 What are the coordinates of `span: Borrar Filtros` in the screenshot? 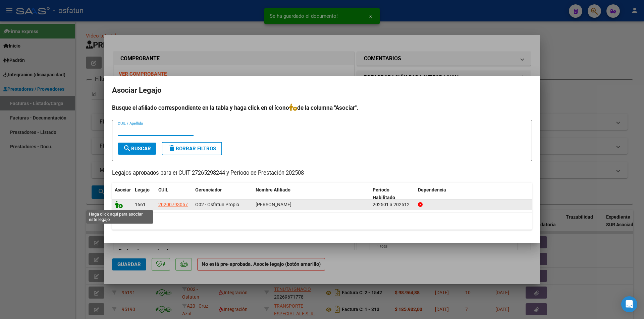 It's located at (192, 149).